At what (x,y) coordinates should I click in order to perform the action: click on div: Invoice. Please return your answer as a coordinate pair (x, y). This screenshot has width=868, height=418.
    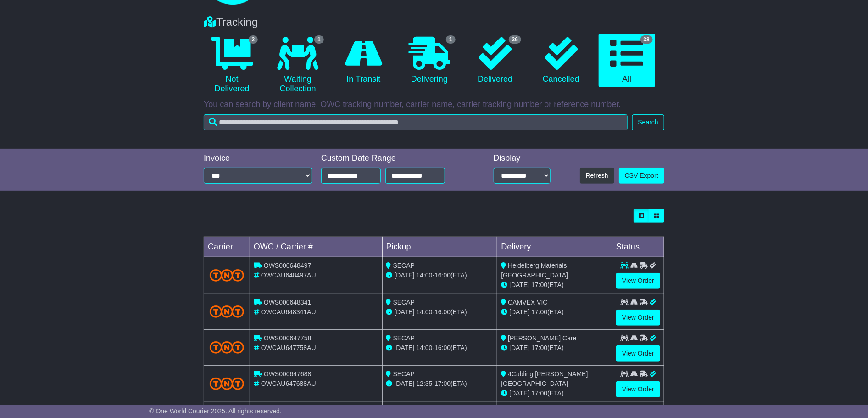
    Looking at the image, I should click on (258, 159).